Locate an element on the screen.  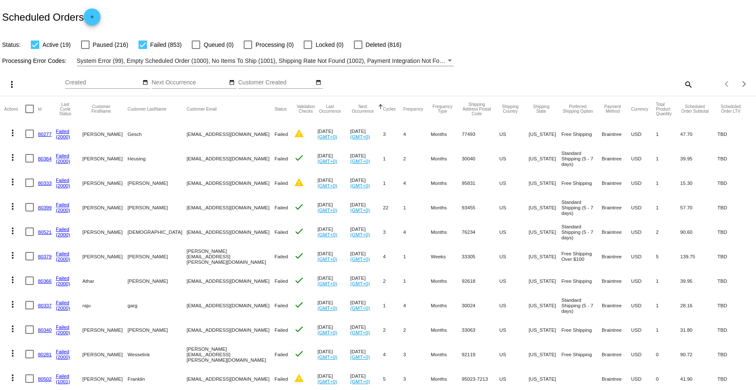
mat-cell: 0 is located at coordinates (668, 354).